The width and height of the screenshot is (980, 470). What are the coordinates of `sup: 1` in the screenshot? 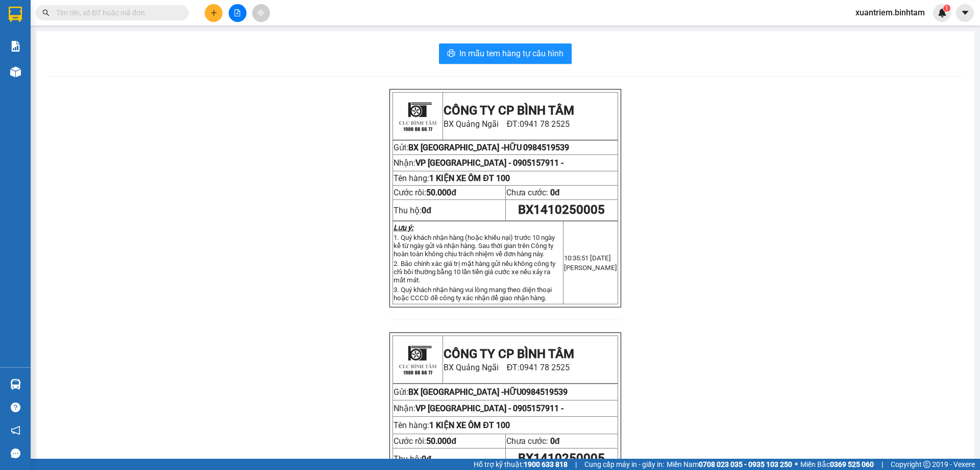 It's located at (947, 8).